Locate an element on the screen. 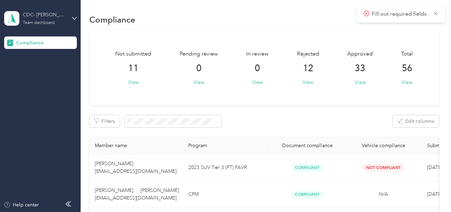 The image size is (451, 212). span: Not Compliant is located at coordinates (383, 167).